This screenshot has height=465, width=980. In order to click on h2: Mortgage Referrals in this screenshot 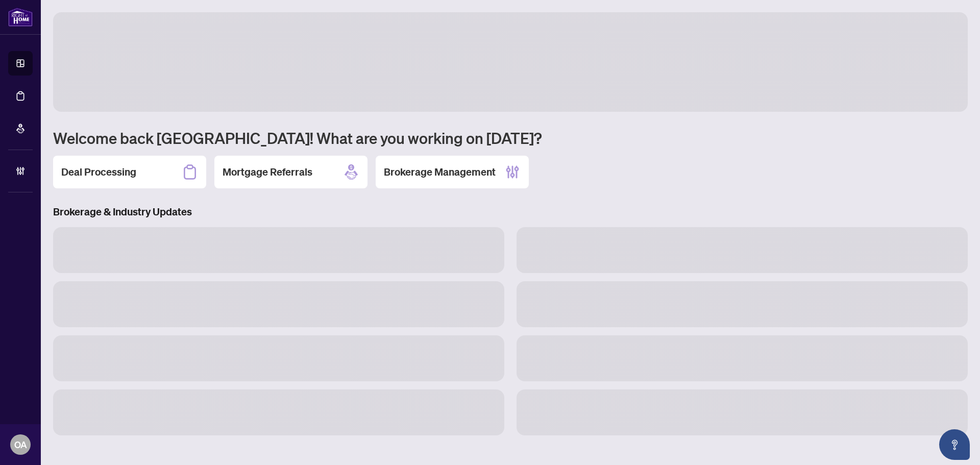, I will do `click(268, 172)`.